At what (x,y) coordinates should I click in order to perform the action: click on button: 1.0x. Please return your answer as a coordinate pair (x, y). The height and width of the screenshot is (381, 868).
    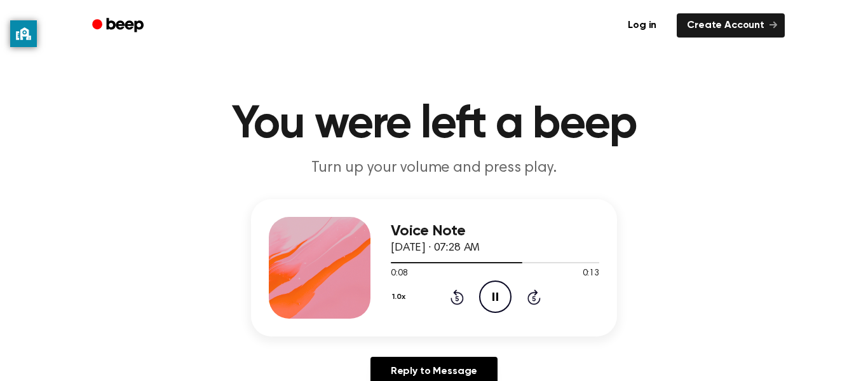
    Looking at the image, I should click on (400, 297).